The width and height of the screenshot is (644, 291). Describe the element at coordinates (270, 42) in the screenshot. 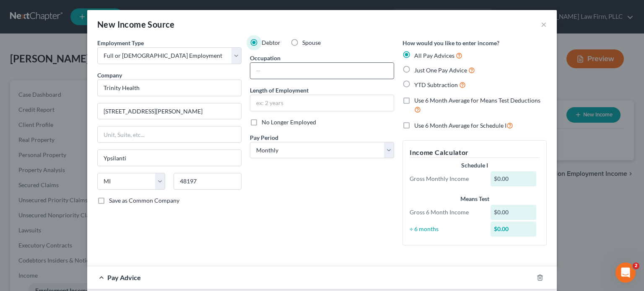

I see `span: Debtor` at that location.